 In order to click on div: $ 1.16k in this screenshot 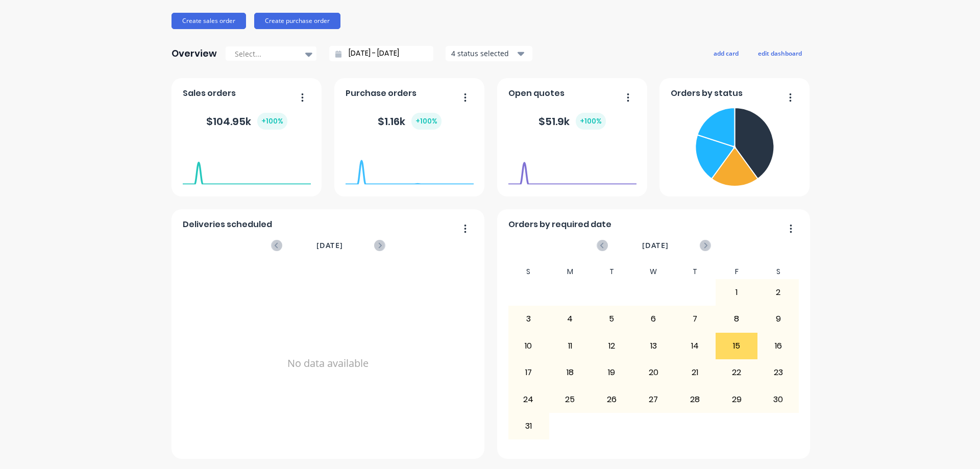, I will do `click(409, 121)`.